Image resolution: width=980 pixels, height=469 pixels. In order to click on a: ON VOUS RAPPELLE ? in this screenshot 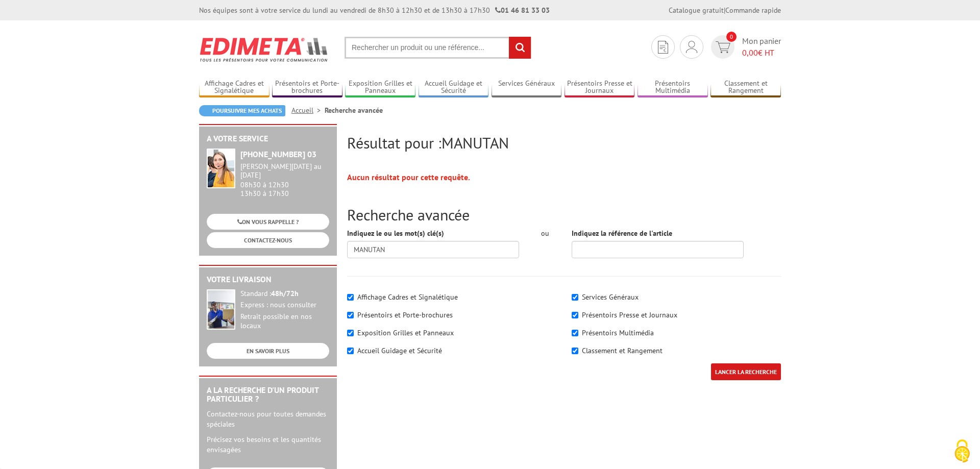, I will do `click(268, 222)`.